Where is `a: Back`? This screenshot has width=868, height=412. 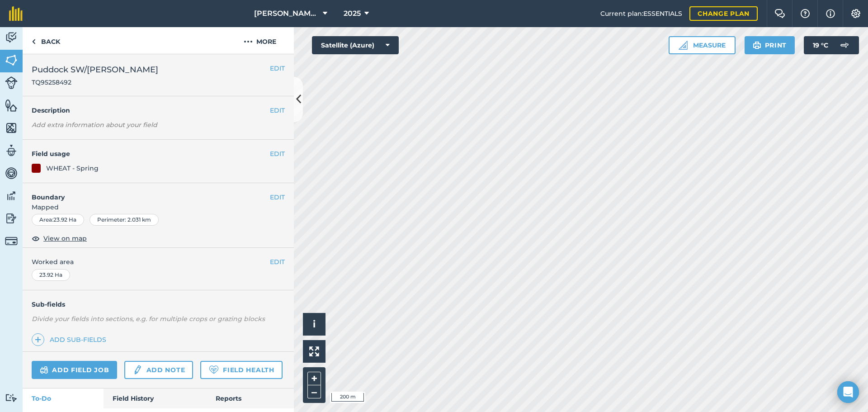 a: Back is located at coordinates (46, 40).